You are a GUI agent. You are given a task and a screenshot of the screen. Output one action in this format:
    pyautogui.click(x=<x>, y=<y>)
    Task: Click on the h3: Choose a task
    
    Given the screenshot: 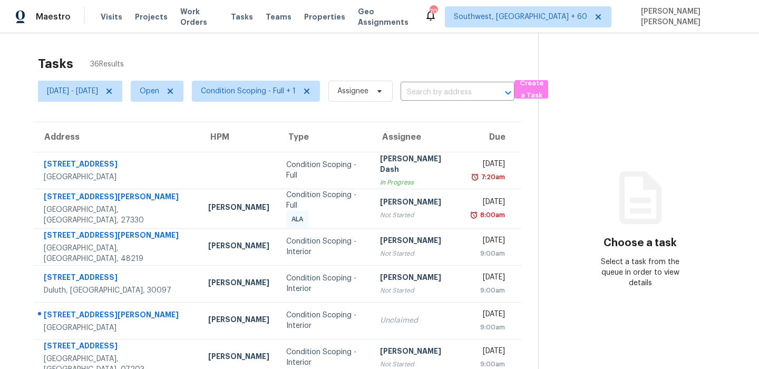 What is the action you would take?
    pyautogui.click(x=640, y=243)
    